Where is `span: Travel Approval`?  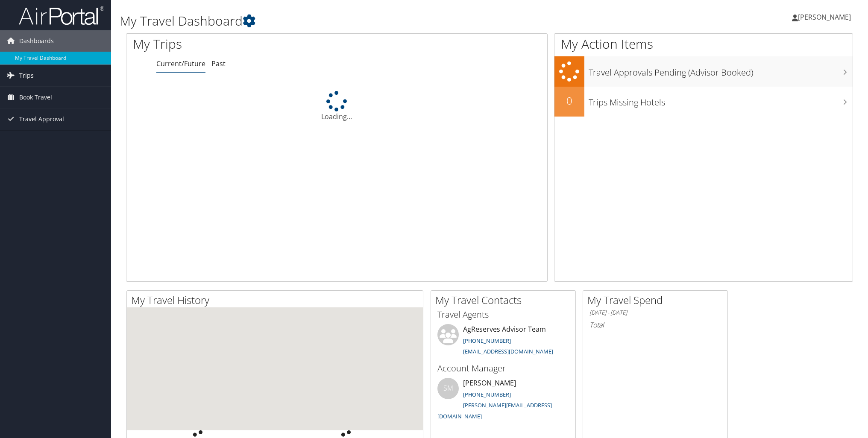
span: Travel Approval is located at coordinates (42, 119).